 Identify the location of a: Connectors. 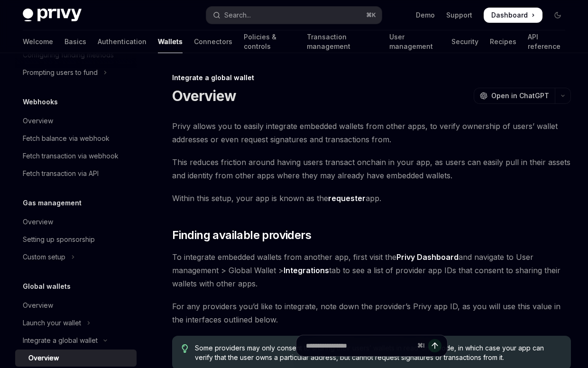
(213, 42).